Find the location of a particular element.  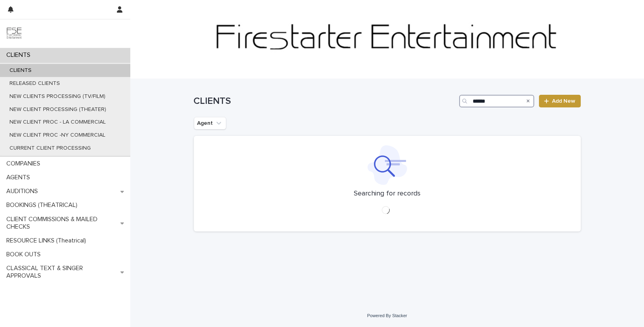

p: AUDITIONS is located at coordinates (24, 191).